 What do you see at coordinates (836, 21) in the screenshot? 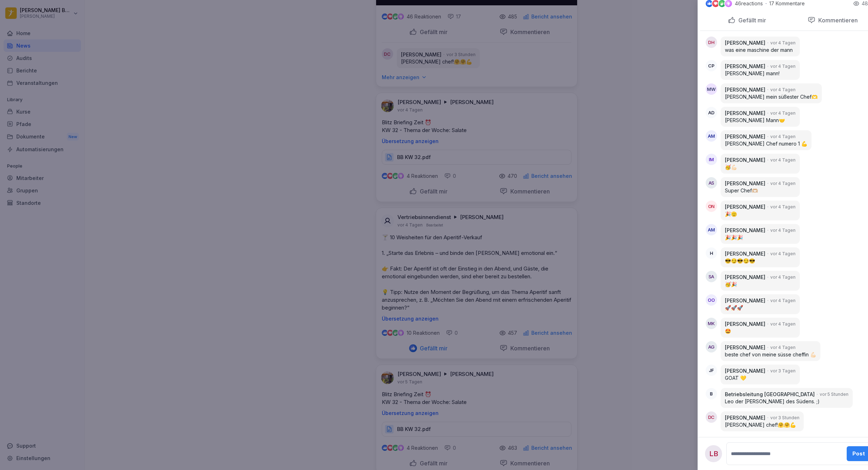
I see `p: Kommentieren` at bounding box center [836, 21].